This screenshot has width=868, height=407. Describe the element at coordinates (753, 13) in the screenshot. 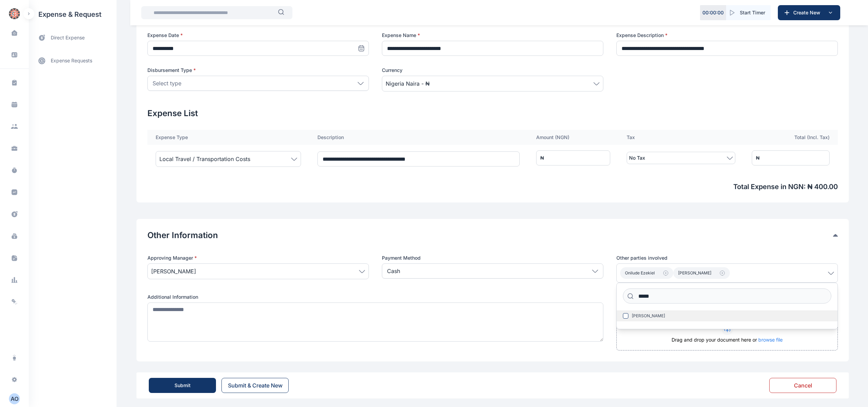

I see `span: Start Timer` at that location.